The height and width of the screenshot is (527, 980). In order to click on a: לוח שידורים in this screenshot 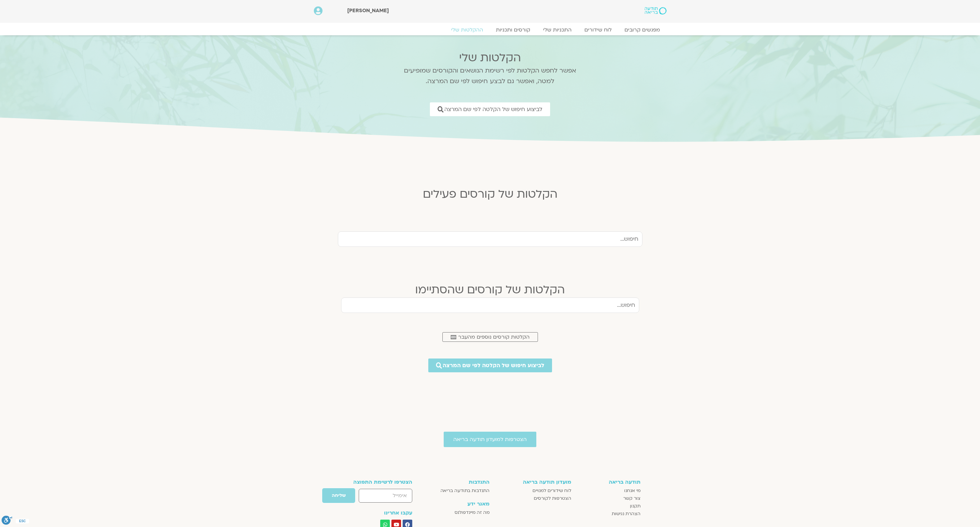, I will do `click(598, 30)`.